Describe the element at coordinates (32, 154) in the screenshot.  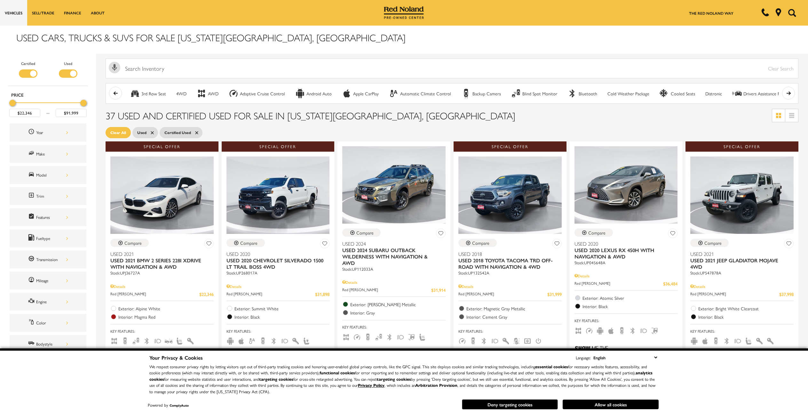
I see `span: Make` at that location.